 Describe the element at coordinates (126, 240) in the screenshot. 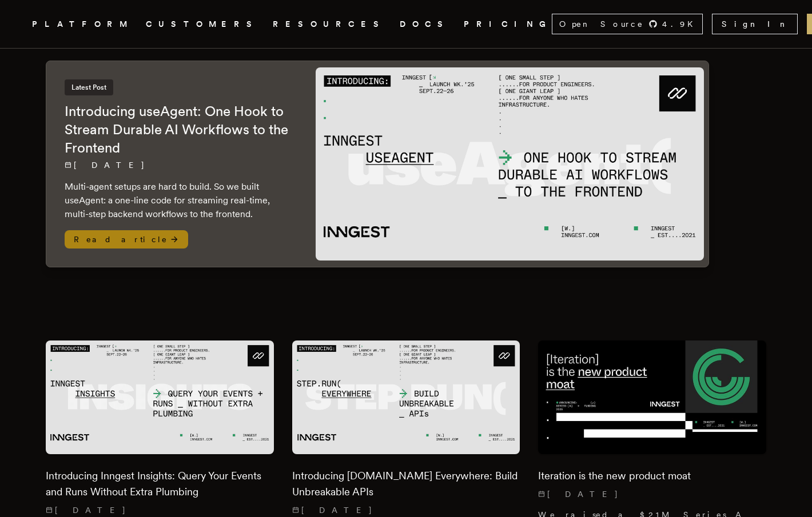

I see `span: Read article` at that location.